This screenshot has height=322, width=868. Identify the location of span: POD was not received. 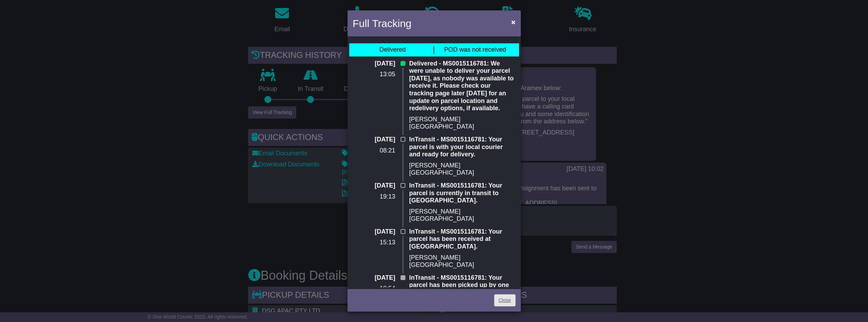
(474, 50).